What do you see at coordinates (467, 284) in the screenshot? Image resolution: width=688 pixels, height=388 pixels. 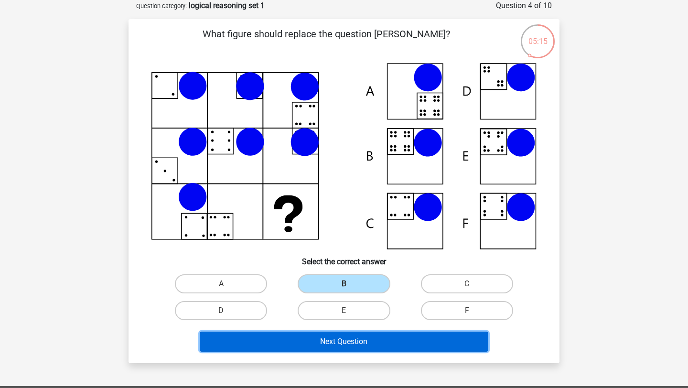 I see `label: C` at bounding box center [467, 284].